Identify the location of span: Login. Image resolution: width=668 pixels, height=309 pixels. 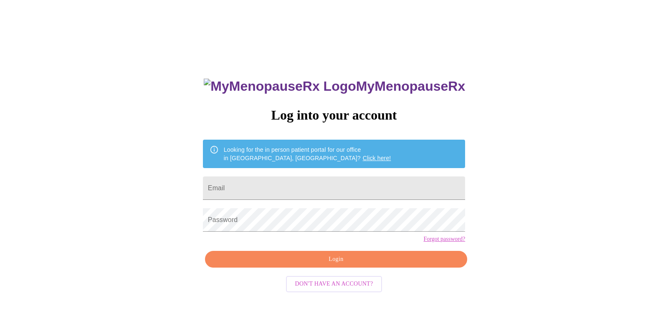
(336, 259).